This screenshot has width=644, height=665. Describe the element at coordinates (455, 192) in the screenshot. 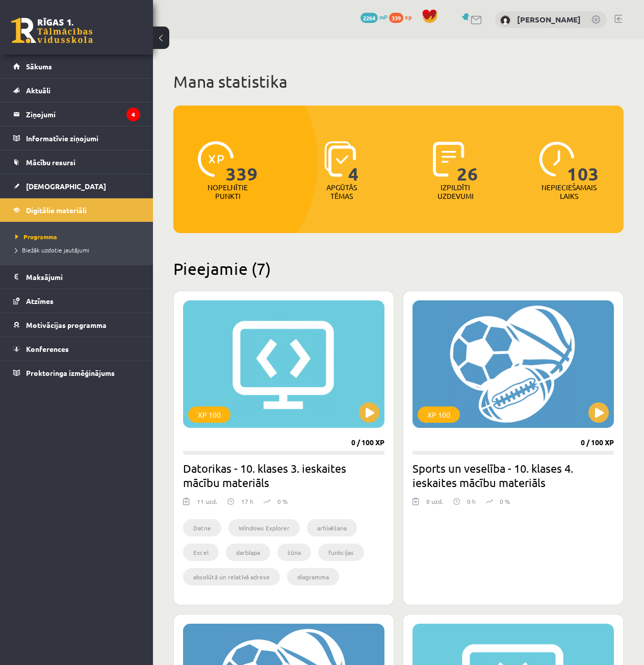

I see `p: Izpildīti uzdevumi` at that location.